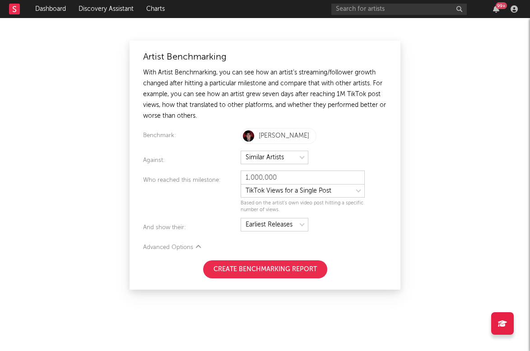  Describe the element at coordinates (265, 94) in the screenshot. I see `div: With Artist Benchmarking, you can see how an artist's streaming/follower growth changed after hit...` at that location.